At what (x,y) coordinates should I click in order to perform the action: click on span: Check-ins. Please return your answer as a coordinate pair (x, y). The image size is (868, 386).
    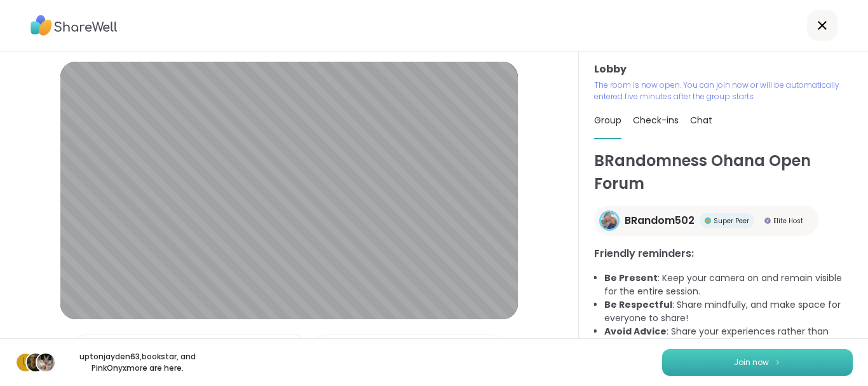
    Looking at the image, I should click on (656, 120).